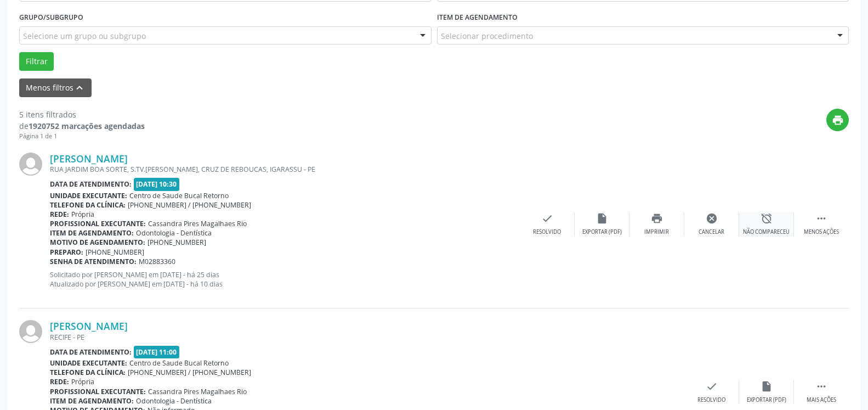  What do you see at coordinates (81, 136) in the screenshot?
I see `div: Página 1 de 1` at bounding box center [81, 136].